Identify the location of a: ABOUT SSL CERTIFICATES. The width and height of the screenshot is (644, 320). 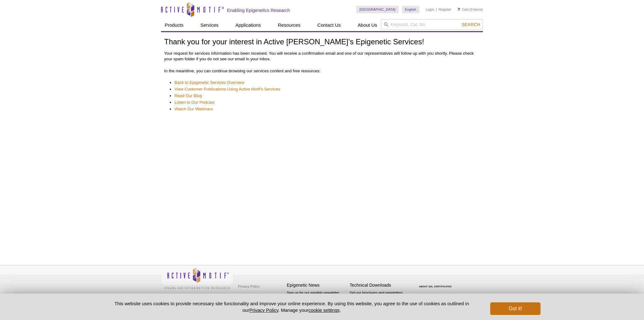
(436, 286).